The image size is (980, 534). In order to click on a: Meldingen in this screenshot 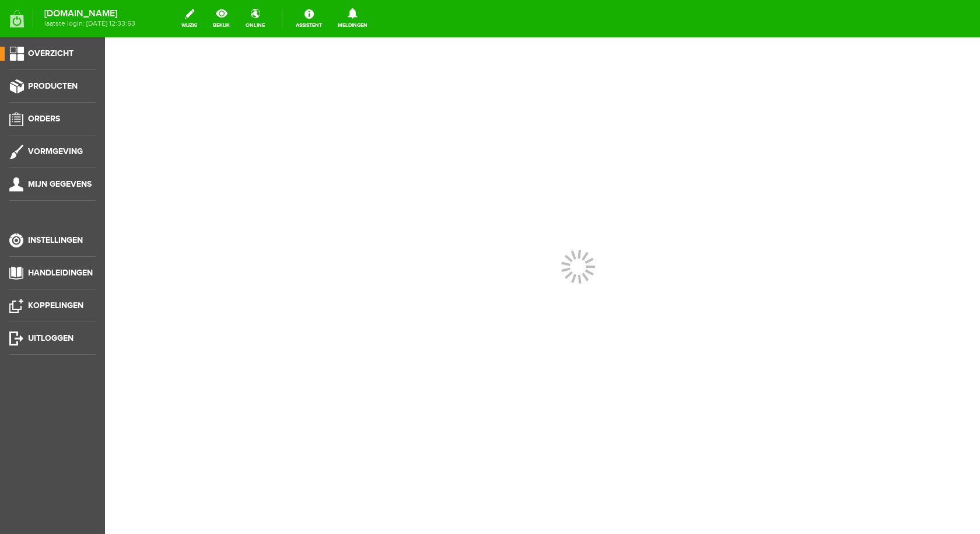, I will do `click(353, 19)`.